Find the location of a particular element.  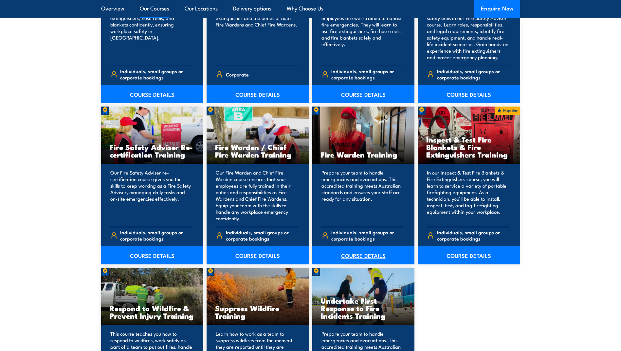

h3: Fire Warden Training is located at coordinates (363, 154).